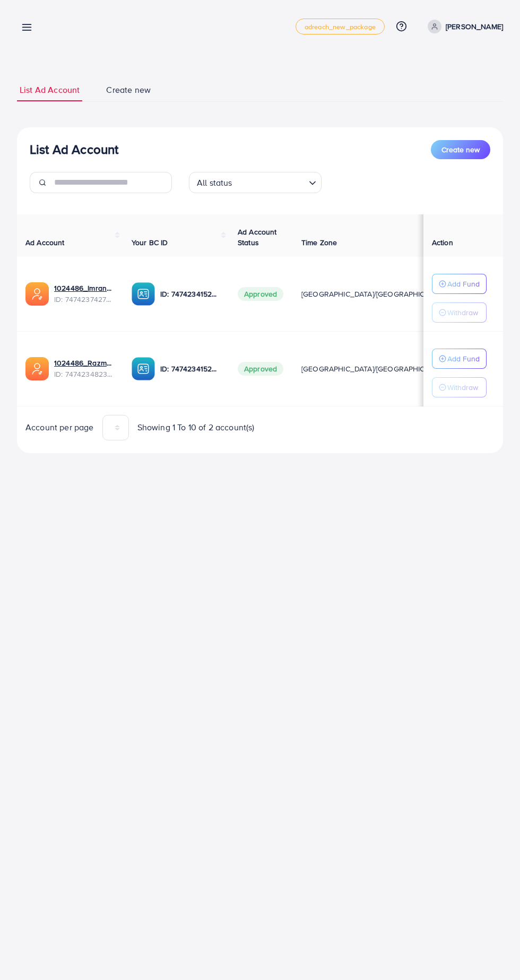  What do you see at coordinates (84, 299) in the screenshot?
I see `span: ID: 7474237427478233089` at bounding box center [84, 299].